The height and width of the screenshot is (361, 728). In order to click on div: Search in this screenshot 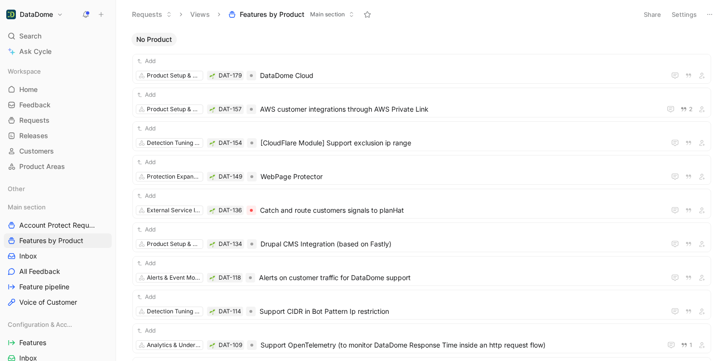, I will do `click(58, 36)`.